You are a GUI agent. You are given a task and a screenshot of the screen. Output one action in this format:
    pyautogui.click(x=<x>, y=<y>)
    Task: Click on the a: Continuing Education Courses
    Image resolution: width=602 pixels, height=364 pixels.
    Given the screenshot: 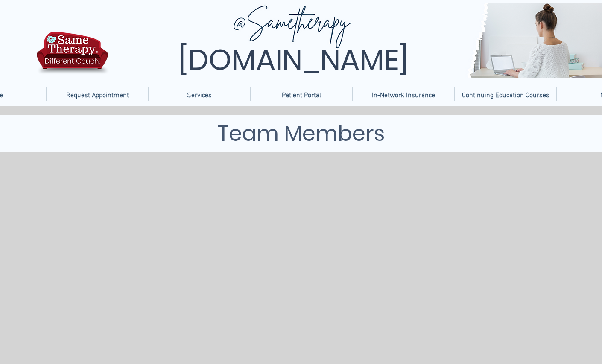 What is the action you would take?
    pyautogui.click(x=505, y=94)
    